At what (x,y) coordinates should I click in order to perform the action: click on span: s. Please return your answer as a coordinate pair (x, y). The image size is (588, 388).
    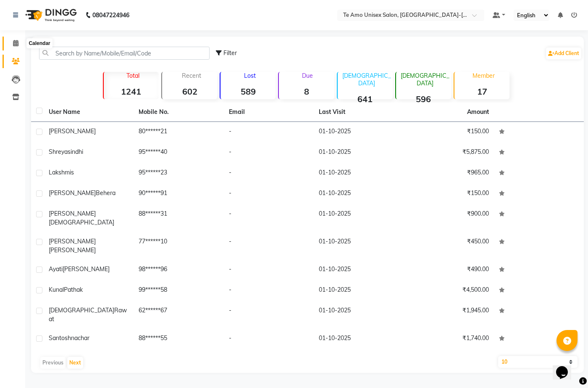
    Looking at the image, I should click on (72, 172).